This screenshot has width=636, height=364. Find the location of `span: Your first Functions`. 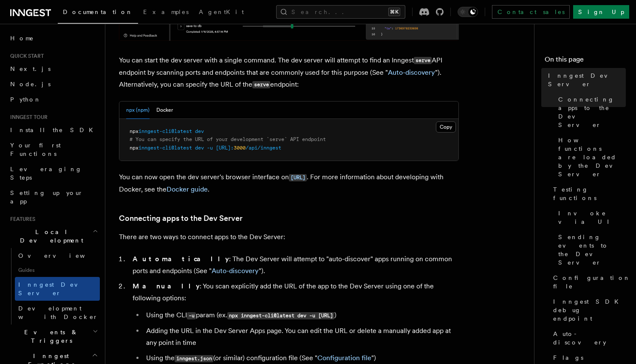

span: Your first Functions is located at coordinates (35, 149).